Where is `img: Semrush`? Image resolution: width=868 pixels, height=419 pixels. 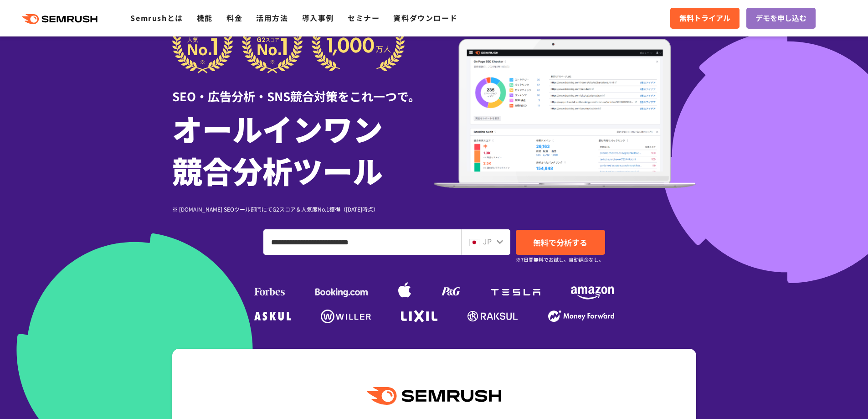
img: Semrush is located at coordinates (434, 395).